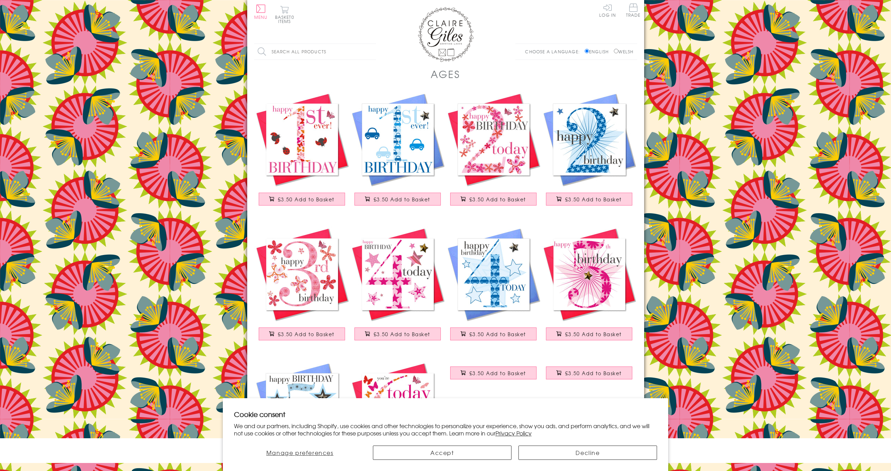 This screenshot has width=891, height=471. What do you see at coordinates (493, 274) in the screenshot?
I see `img: Birthday Card, Age 4 Boy Blue, Embellished with a padded star` at bounding box center [493, 274].